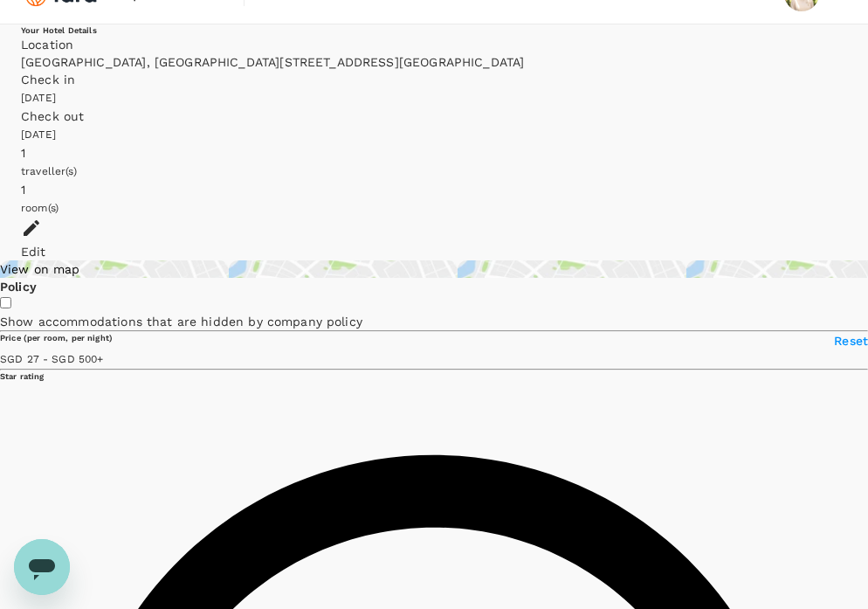 The width and height of the screenshot is (868, 609). I want to click on span: Reset, so click(851, 340).